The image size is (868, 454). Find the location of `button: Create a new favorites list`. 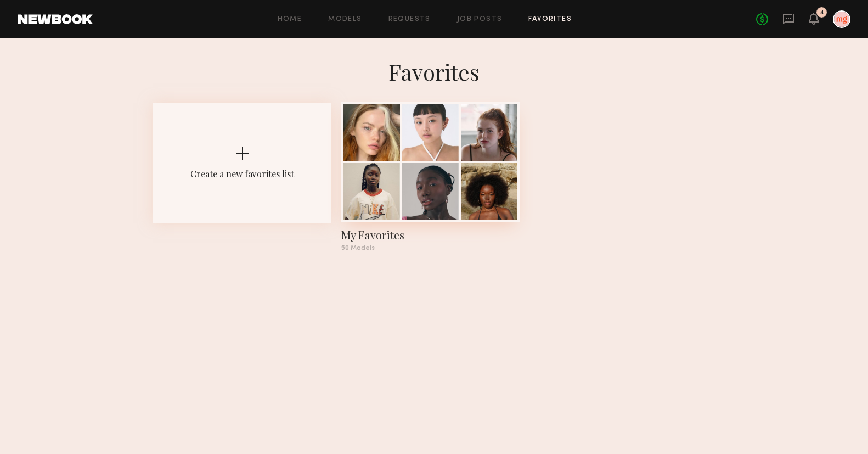

button: Create a new favorites list is located at coordinates (242, 181).